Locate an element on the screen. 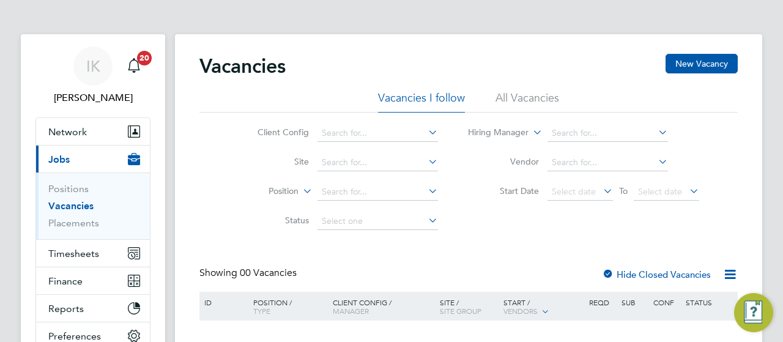 This screenshot has width=783, height=342. a: Vacancies is located at coordinates (71, 205).